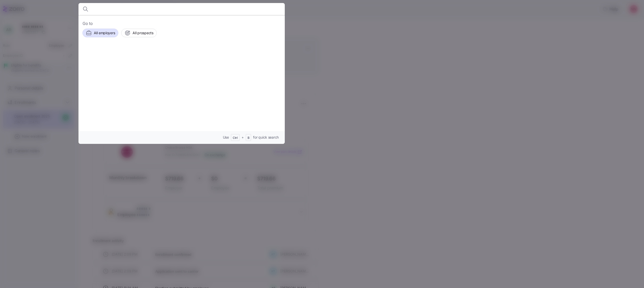 The width and height of the screenshot is (644, 288). I want to click on span: Go to, so click(182, 24).